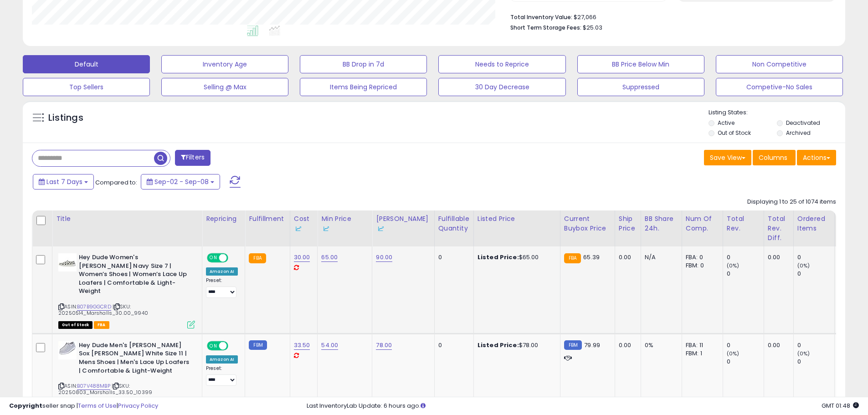 The width and height of the screenshot is (868, 415). What do you see at coordinates (302, 345) in the screenshot?
I see `a: 33.50` at bounding box center [302, 345].